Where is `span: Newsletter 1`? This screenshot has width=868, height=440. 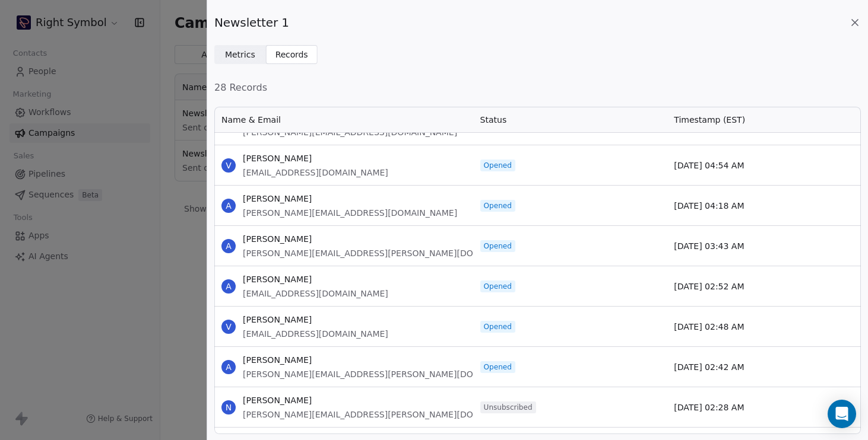 span: Newsletter 1 is located at coordinates (252, 23).